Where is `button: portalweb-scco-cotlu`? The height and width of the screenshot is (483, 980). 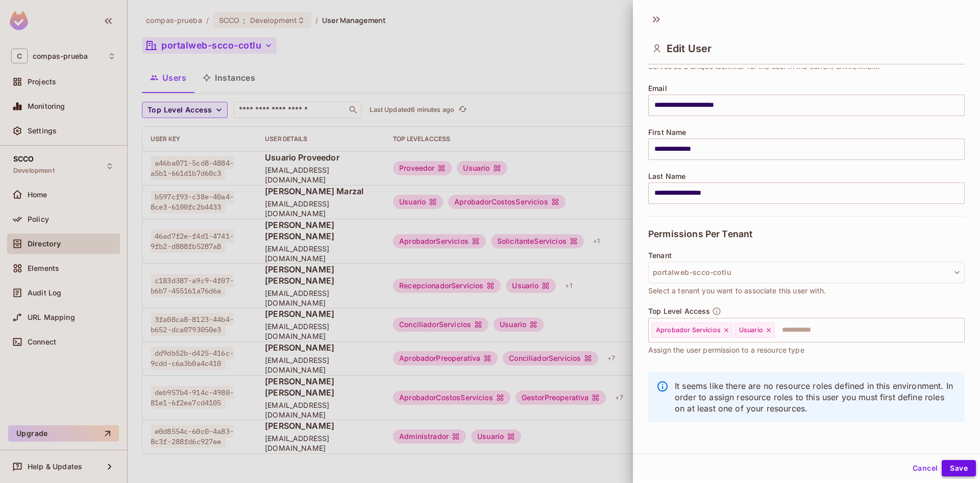 button: portalweb-scco-cotlu is located at coordinates (807, 272).